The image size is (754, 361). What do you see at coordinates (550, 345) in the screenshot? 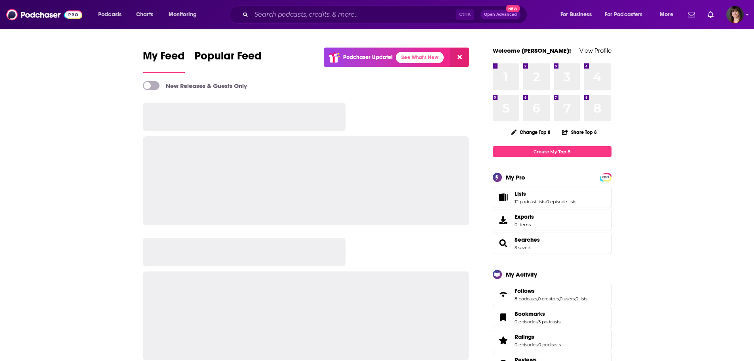
I see `a: 0 podcasts` at bounding box center [550, 345].